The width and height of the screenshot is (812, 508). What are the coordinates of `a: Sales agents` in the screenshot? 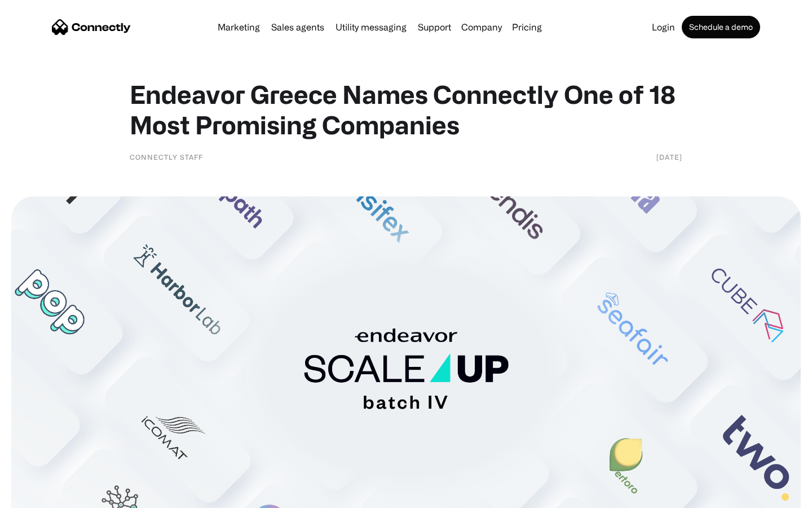 It's located at (298, 27).